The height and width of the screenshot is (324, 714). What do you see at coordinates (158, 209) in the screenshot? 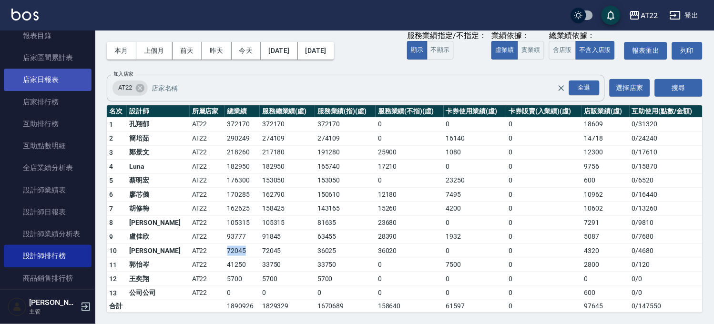
I see `td: 胡修梅` at bounding box center [158, 209].